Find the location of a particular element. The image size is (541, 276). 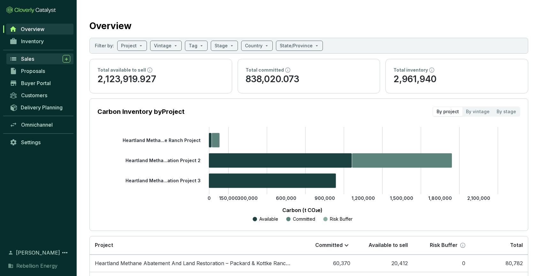

td: 0 is located at coordinates (442, 263).